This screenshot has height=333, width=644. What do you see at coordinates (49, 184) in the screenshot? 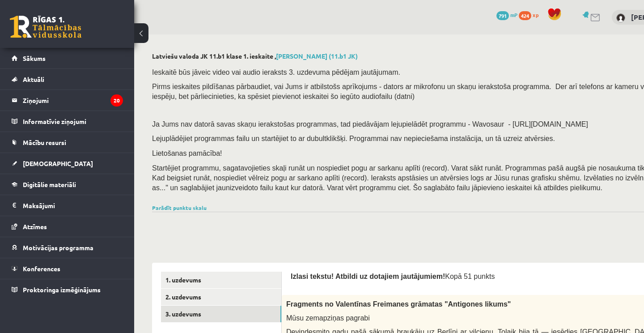
I see `span: Digitālie materiāli` at bounding box center [49, 184].